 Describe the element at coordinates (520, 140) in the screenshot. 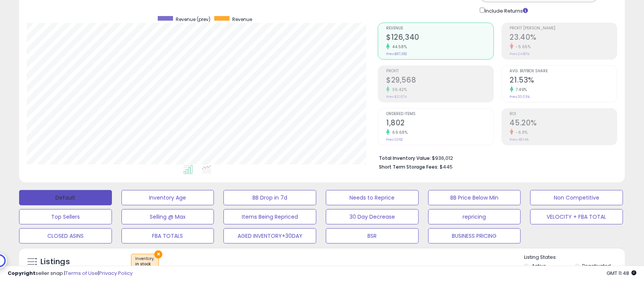

I see `small: Prev: 48.14%` at that location.